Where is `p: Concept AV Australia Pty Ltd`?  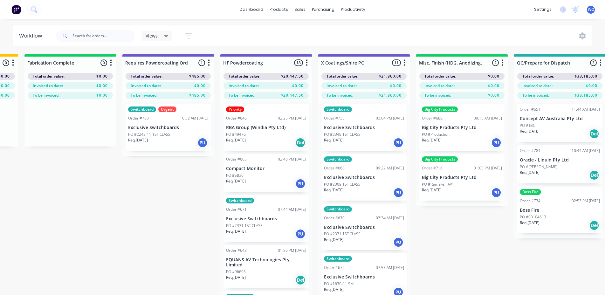
p: Concept AV Australia Pty Ltd is located at coordinates (560, 119).